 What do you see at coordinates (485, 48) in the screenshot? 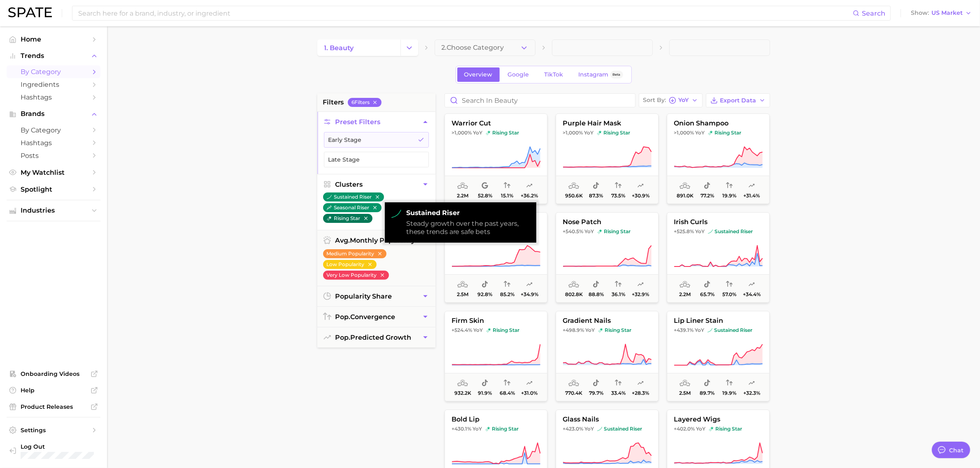
I see `button: 2.Choose Category` at bounding box center [485, 48].